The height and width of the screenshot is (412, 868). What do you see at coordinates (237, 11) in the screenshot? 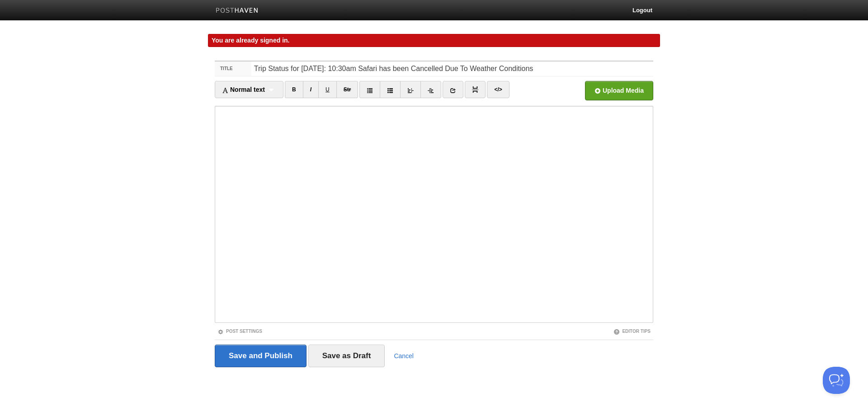
I see `img: Posthaven-bar` at bounding box center [237, 11].